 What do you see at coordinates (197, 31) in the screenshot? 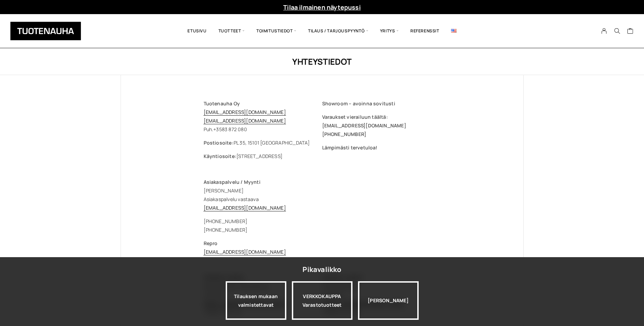
I see `a: Etusivu` at bounding box center [197, 31].